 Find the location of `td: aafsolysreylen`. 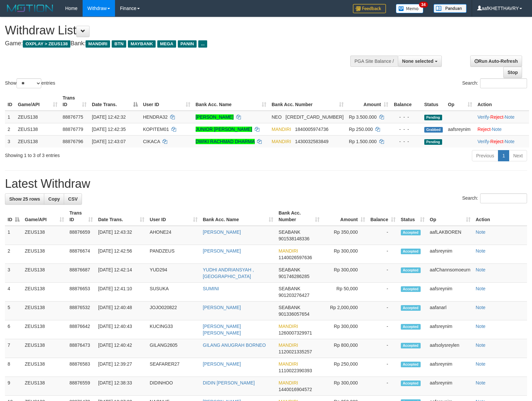

td: aafsolysreylen is located at coordinates (450, 349).